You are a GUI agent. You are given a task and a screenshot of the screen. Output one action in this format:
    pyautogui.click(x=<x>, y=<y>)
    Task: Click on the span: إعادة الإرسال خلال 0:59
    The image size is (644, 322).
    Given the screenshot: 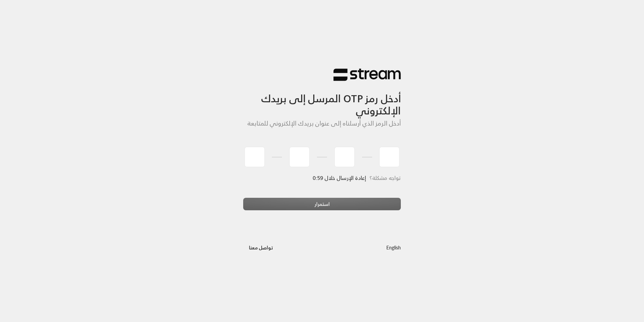 What is the action you would take?
    pyautogui.click(x=340, y=177)
    